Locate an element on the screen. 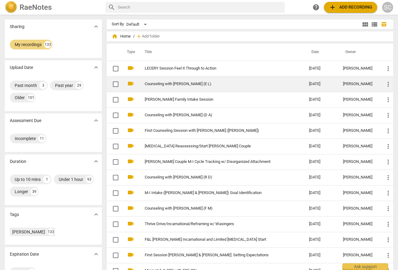  p: Sharing is located at coordinates (17, 27).